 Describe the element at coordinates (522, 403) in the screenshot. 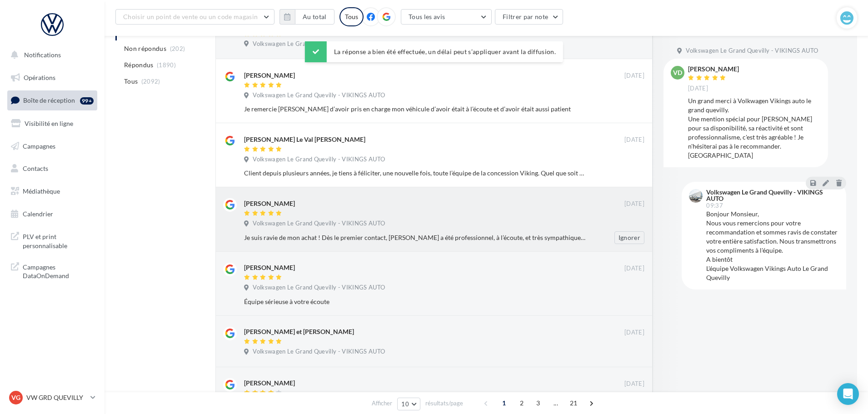

I see `span: 2` at that location.